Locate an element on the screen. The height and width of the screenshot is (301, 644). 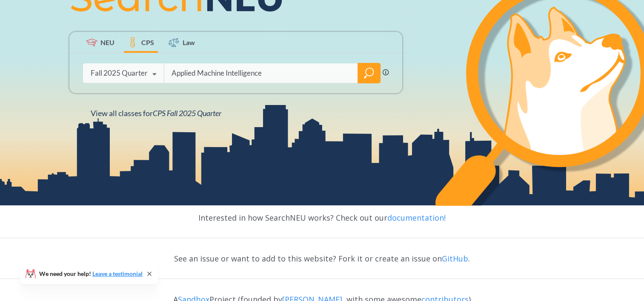
div: magnifying glass is located at coordinates (369, 73).